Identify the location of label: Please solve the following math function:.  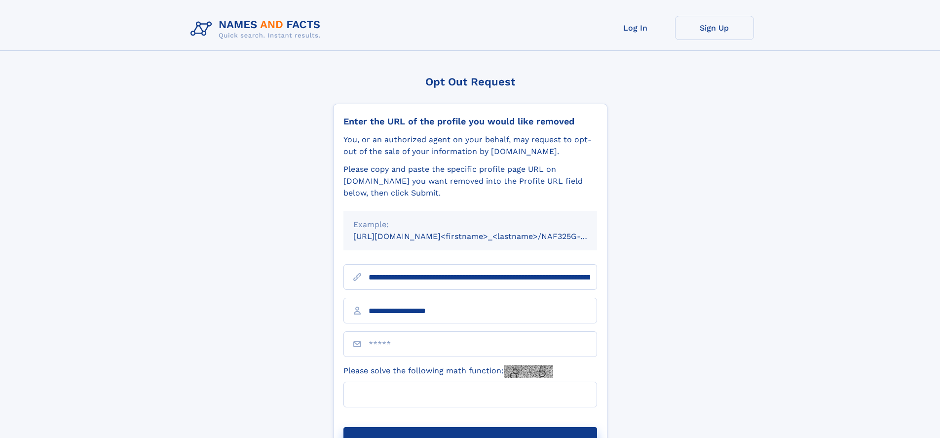
(448, 371).